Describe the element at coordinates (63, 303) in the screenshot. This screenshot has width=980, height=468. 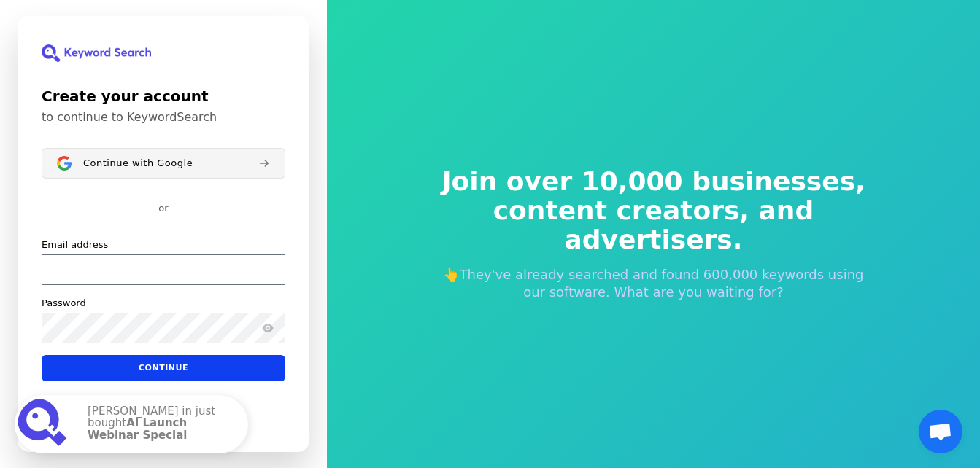
I see `label: Password` at that location.